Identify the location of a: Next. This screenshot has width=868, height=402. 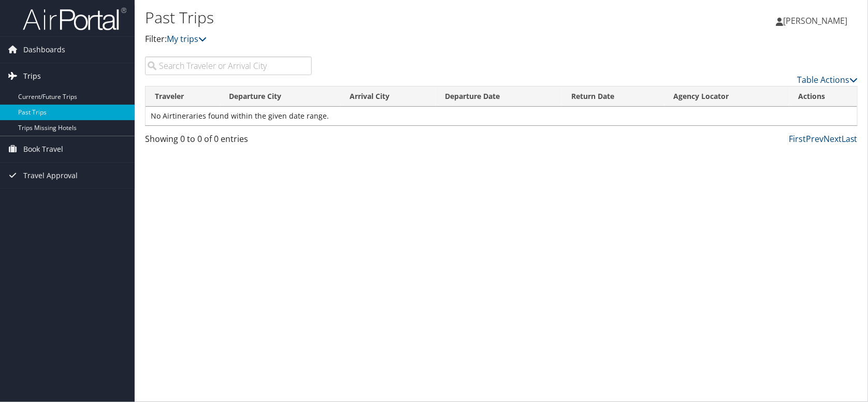
(832, 139).